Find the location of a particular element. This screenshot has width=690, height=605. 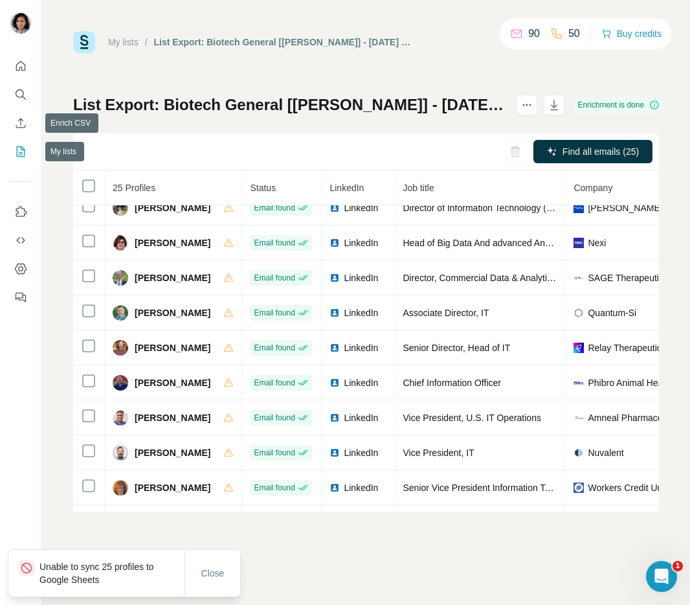

span: Senior Director, Head of IT is located at coordinates (457, 348).